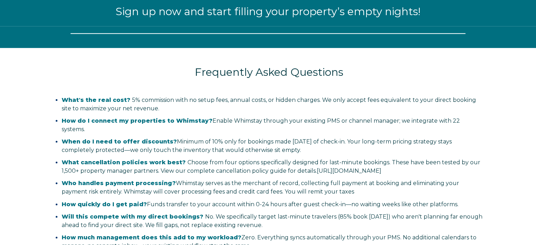 This screenshot has width=536, height=245. What do you see at coordinates (96, 100) in the screenshot?
I see `span: What's the real cost?` at bounding box center [96, 100].